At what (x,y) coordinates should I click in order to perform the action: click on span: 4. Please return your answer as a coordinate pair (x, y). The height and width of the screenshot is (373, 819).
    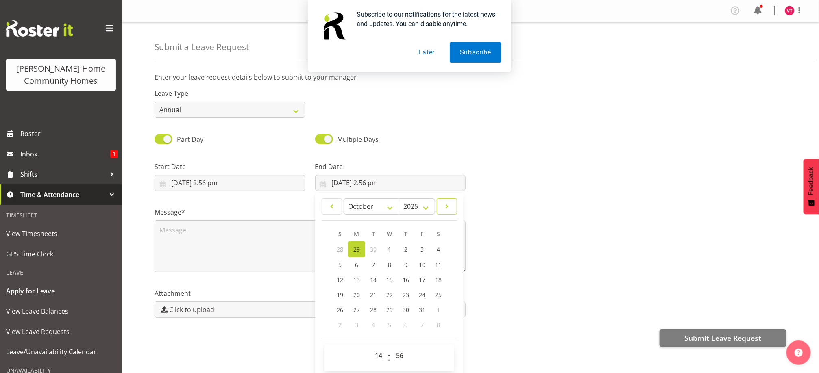
    Looking at the image, I should click on (438, 249).